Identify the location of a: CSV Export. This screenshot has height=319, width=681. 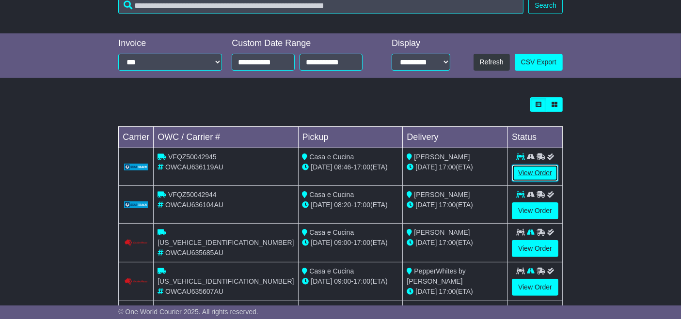
(539, 62).